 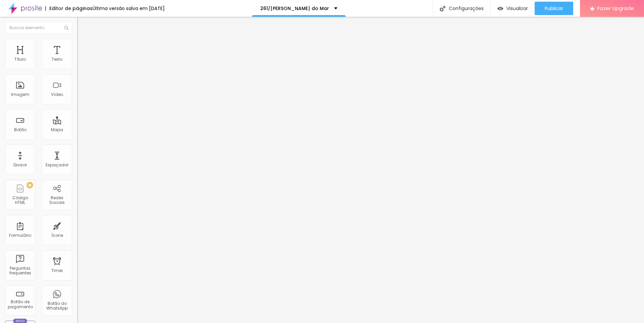 I want to click on div: Botão do WhatsApp, so click(x=57, y=306).